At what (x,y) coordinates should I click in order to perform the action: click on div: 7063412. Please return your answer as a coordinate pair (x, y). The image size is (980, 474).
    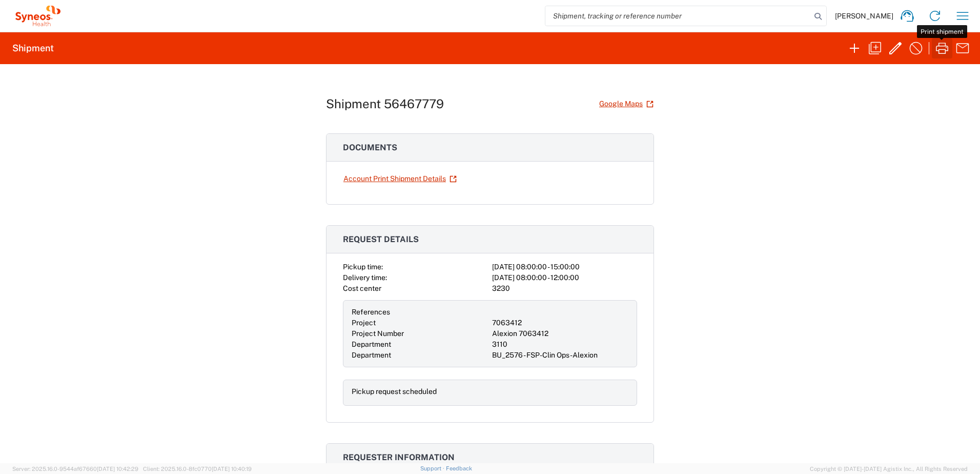
    Looking at the image, I should click on (561, 323).